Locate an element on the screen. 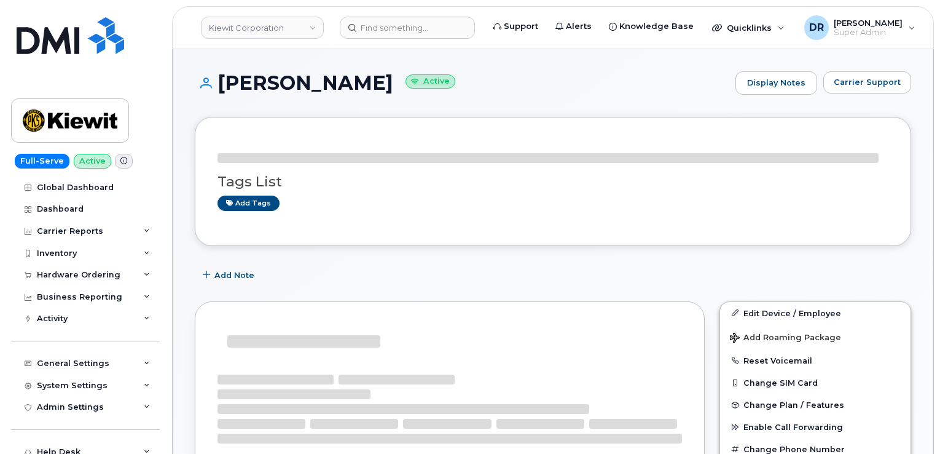  span: Change Plan / Features is located at coordinates (794, 404).